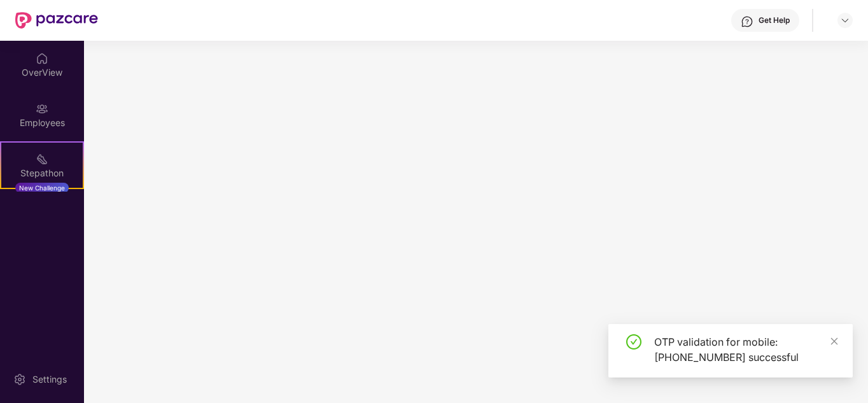  I want to click on img: svg+xml;base64,PHN2ZyBpZD0iSGVscC0zMngzMiIgeG1sbnM9Imh0dHA6Ly93d3cudzMub3JnLzIwMDAvc3ZnIiB3aWR0aD..., so click(747, 22).